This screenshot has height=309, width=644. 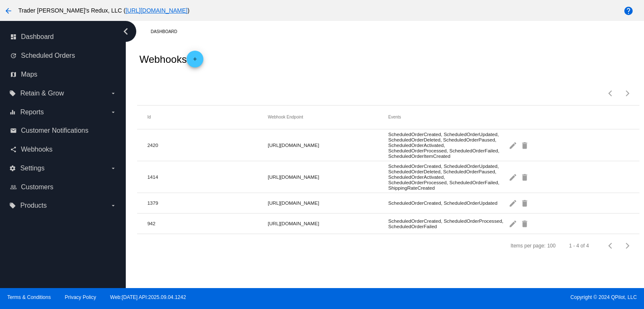 What do you see at coordinates (528, 246) in the screenshot?
I see `div: Items per page:` at bounding box center [528, 246].